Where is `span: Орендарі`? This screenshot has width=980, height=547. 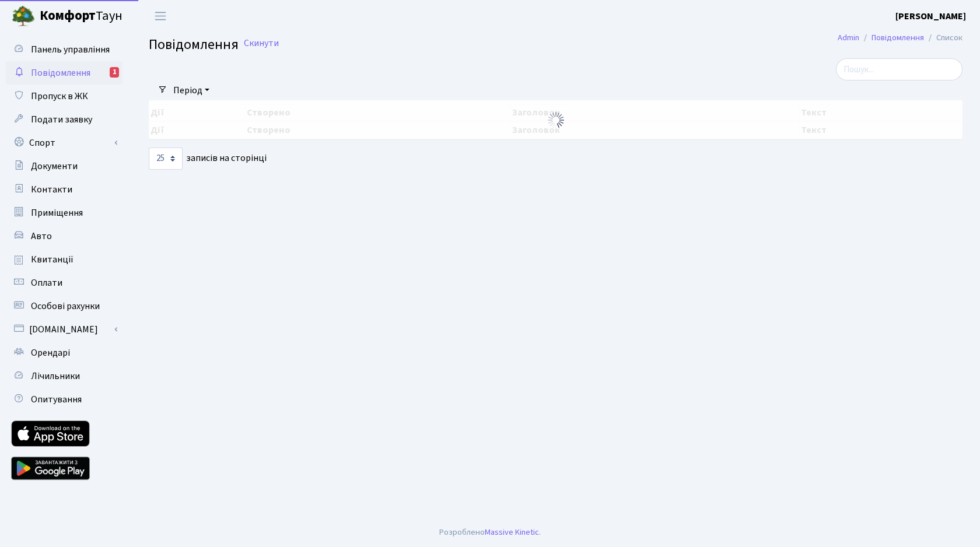 span: Орендарі is located at coordinates (50, 353).